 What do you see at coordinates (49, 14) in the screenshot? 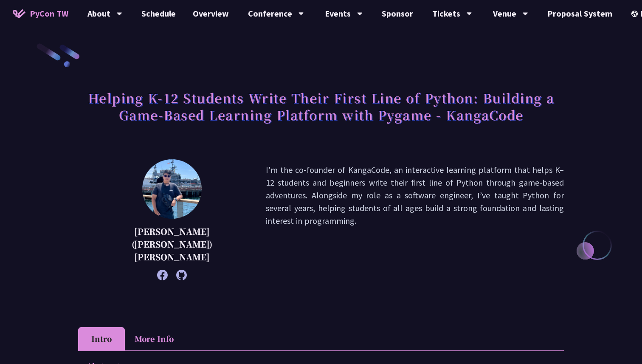
I see `span: PyCon TW` at bounding box center [49, 14].